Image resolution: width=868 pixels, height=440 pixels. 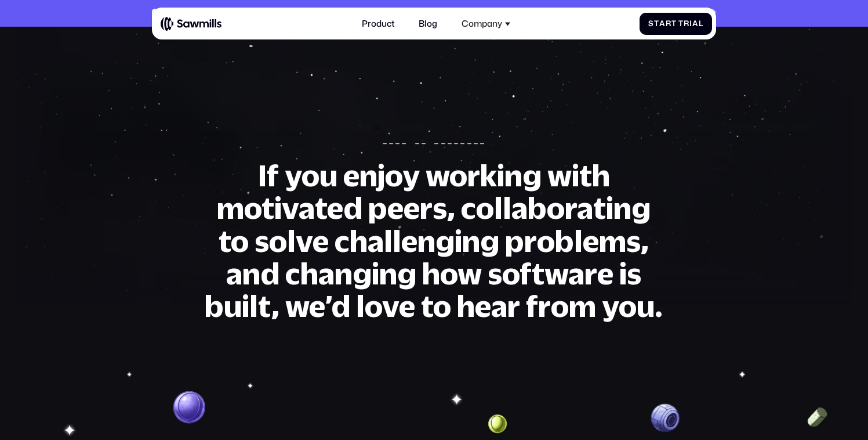 What do you see at coordinates (651, 24) in the screenshot?
I see `span: S` at bounding box center [651, 24].